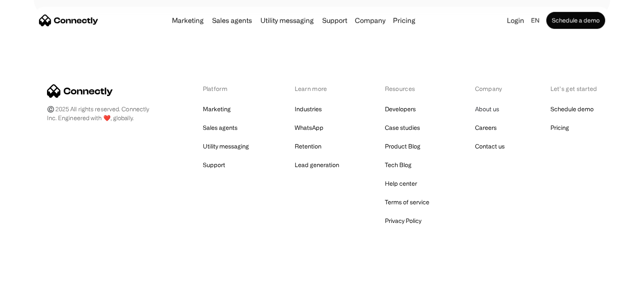 This screenshot has height=294, width=644. Describe the element at coordinates (486, 109) in the screenshot. I see `a: About us` at that location.